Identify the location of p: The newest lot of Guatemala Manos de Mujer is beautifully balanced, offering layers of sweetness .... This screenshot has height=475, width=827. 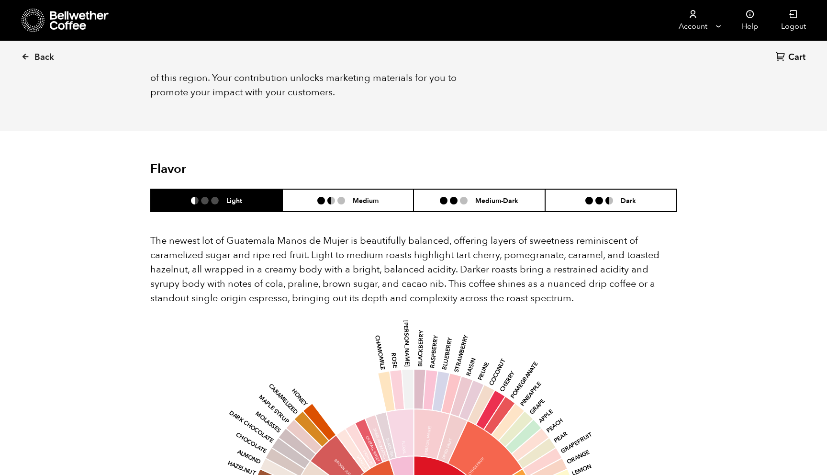
(413, 269).